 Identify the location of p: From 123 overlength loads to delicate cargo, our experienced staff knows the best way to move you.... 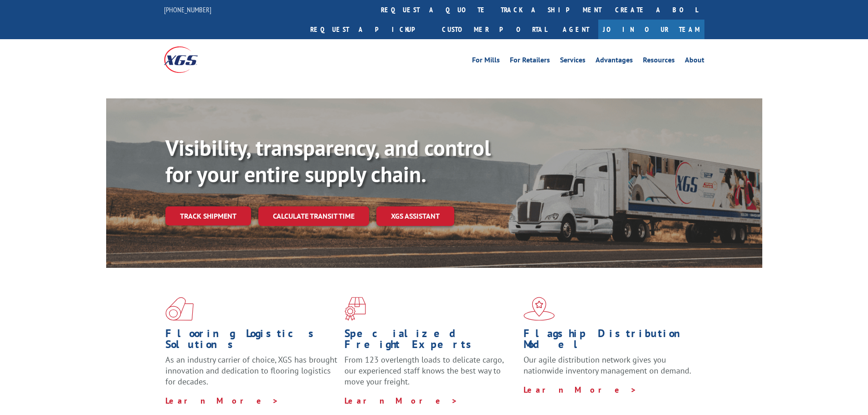
(431, 374).